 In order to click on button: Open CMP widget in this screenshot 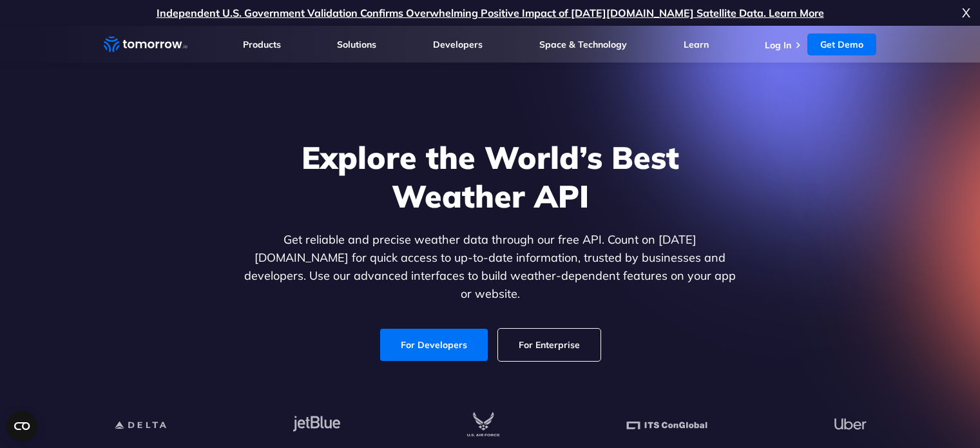, I will do `click(22, 426)`.